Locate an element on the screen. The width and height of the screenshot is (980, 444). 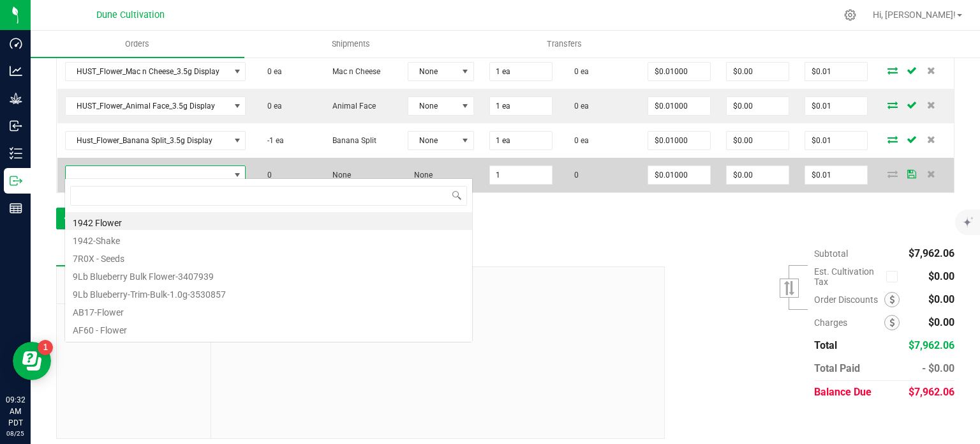
a: Transfers is located at coordinates (564, 44).